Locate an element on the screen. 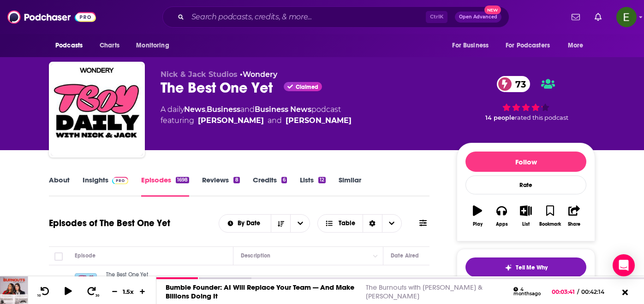 Image resolution: width=644 pixels, height=304 pixels. div: 73 14 peoplerated this podcast is located at coordinates (526, 99).